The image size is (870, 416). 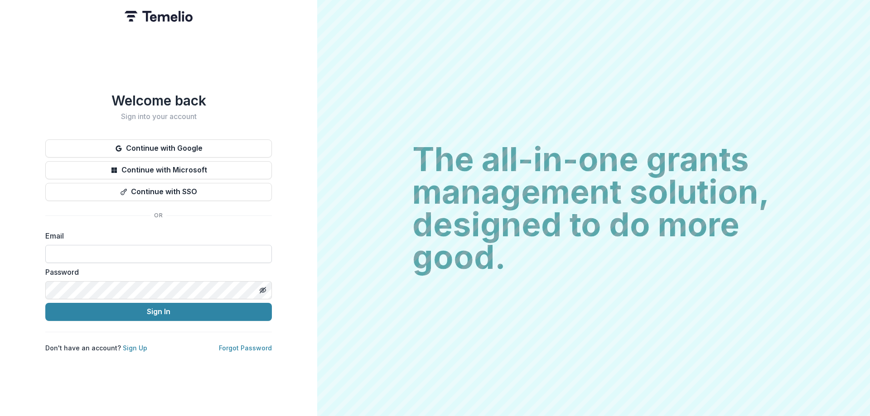 What do you see at coordinates (159, 101) in the screenshot?
I see `h1: Welcome back` at bounding box center [159, 101].